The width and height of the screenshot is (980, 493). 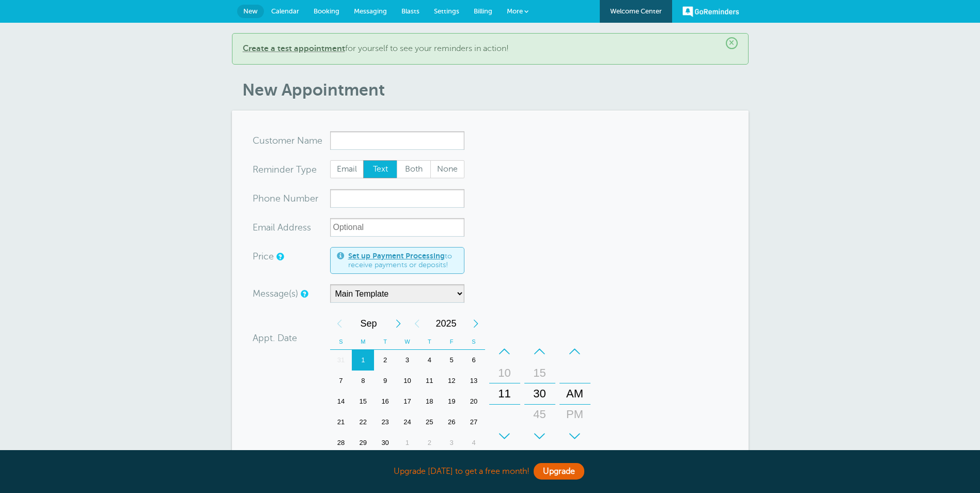 I want to click on input: Optional, so click(x=398, y=227).